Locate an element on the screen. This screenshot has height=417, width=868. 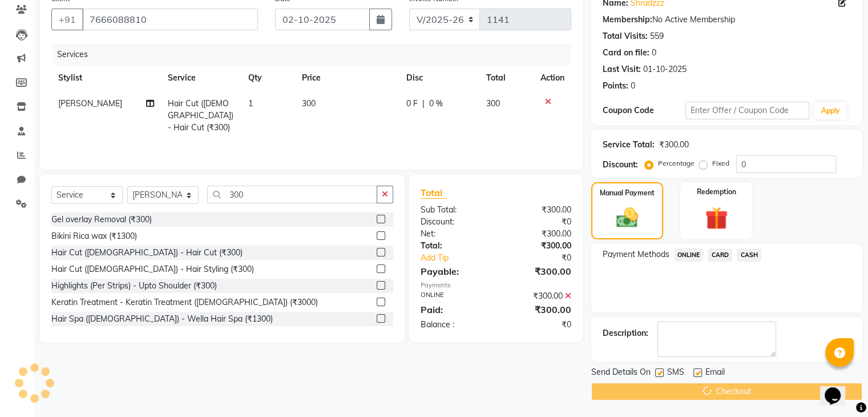
div: 559 is located at coordinates (657, 36).